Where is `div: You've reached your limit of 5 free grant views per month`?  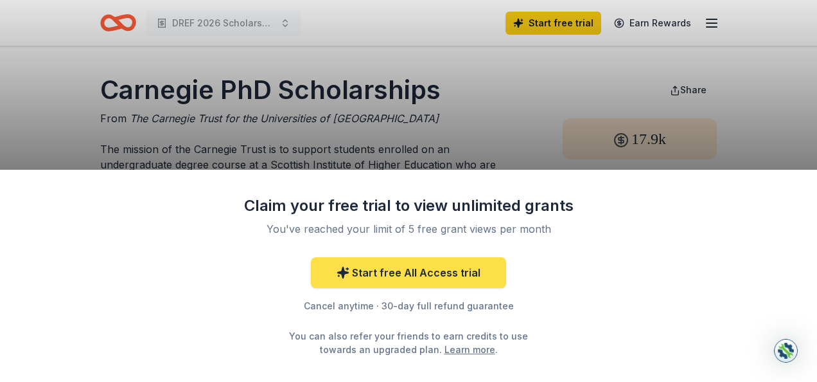
div: You've reached your limit of 5 free grant views per month is located at coordinates (409, 229).